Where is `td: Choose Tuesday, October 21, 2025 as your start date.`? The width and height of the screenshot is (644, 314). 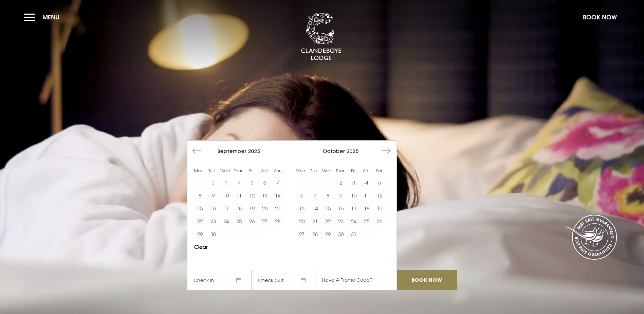 td: Choose Tuesday, October 21, 2025 as your start date. is located at coordinates (315, 221).